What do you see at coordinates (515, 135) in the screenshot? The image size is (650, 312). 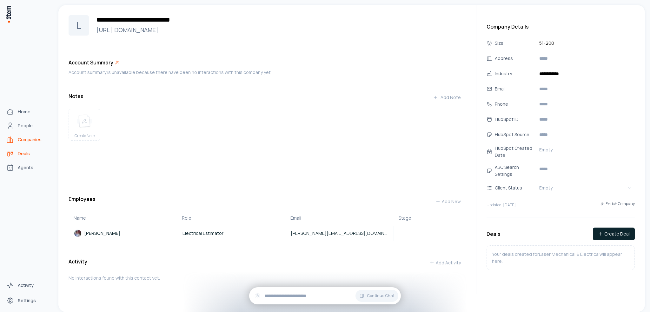 I see `div: HubSpot Source` at bounding box center [515, 135].